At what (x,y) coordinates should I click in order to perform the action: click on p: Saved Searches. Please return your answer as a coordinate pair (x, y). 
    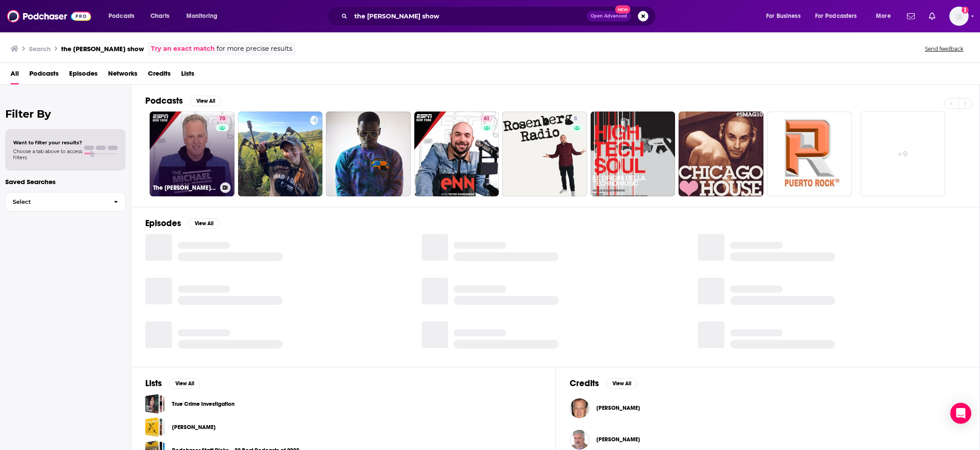
    Looking at the image, I should click on (65, 182).